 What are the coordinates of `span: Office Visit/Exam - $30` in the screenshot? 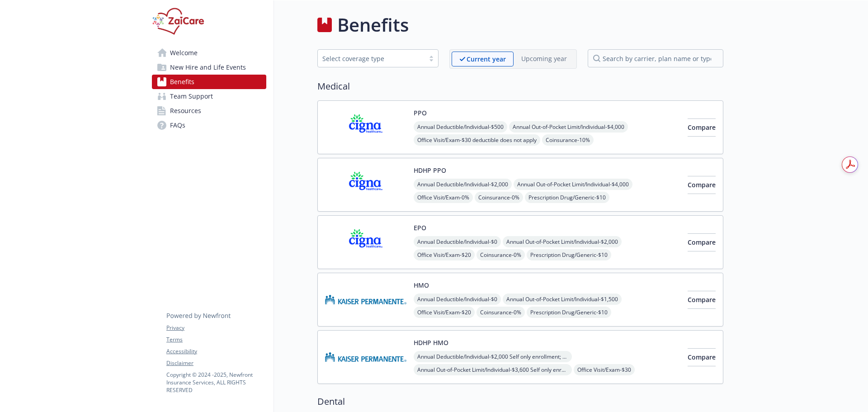 It's located at (604, 369).